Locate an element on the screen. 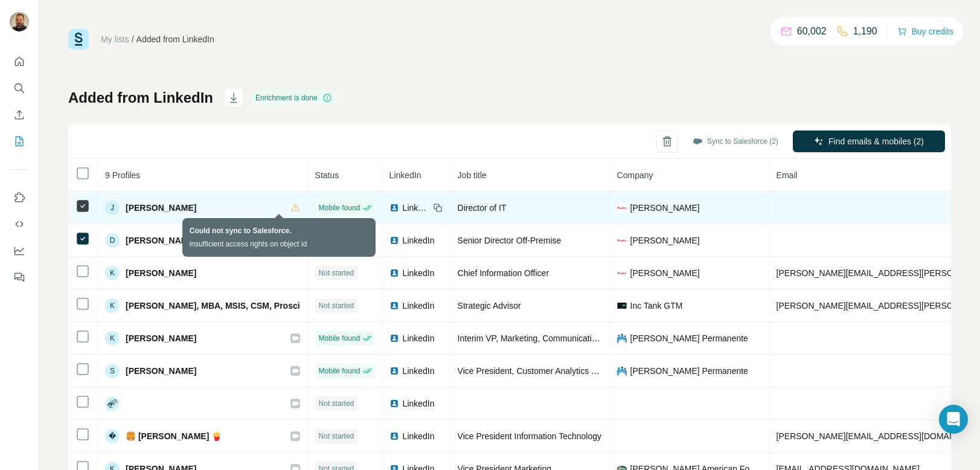  button: Dashboard is located at coordinates (19, 250).